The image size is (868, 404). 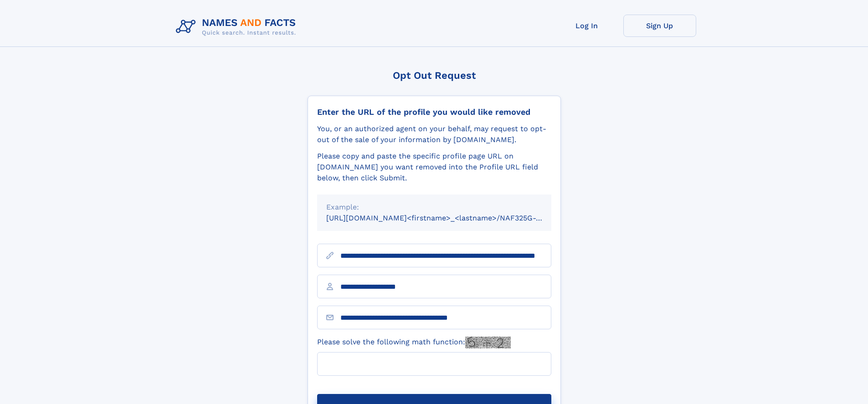 What do you see at coordinates (434, 112) in the screenshot?
I see `div: Enter the URL of the profile you would like removed` at bounding box center [434, 112].